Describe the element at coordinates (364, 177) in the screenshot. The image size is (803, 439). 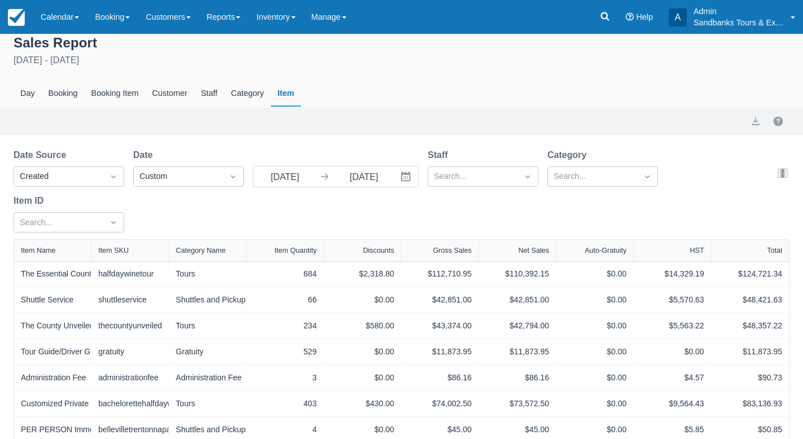
I see `input: End Date` at that location.